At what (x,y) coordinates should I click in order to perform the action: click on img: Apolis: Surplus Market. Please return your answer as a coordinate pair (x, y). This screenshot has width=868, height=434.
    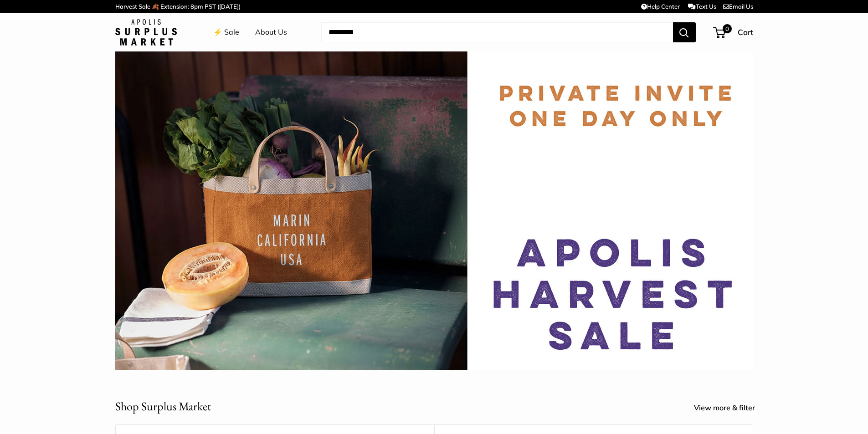
    Looking at the image, I should click on (146, 32).